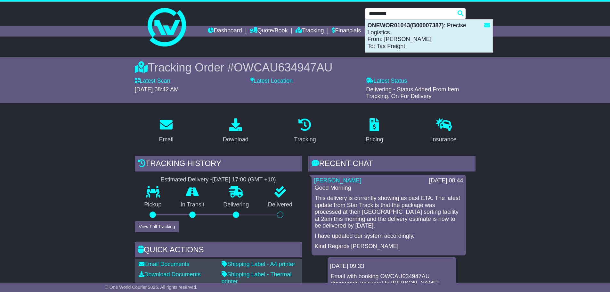 The image size is (610, 292). Describe the element at coordinates (151, 287) in the screenshot. I see `span: © One World Courier 2025. All rights reserved.` at that location.